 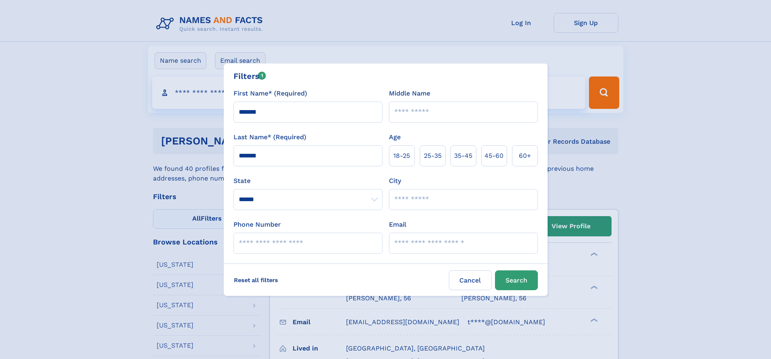 I want to click on span: 60+, so click(x=525, y=156).